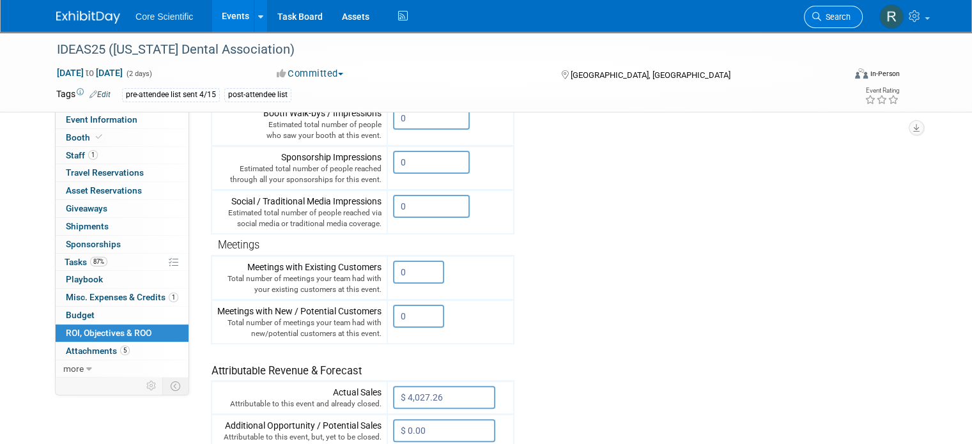 Image resolution: width=972 pixels, height=444 pixels. I want to click on span: Staff, so click(82, 155).